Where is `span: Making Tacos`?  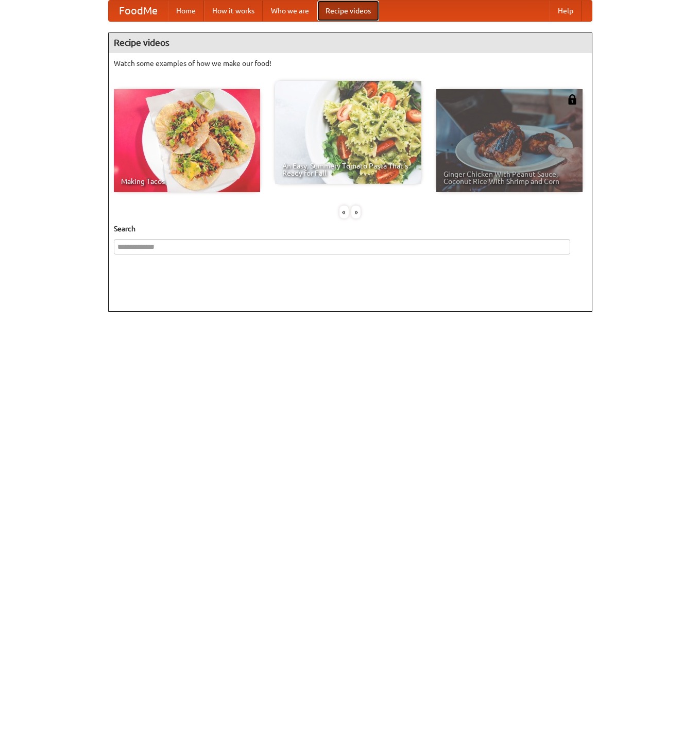 span: Making Tacos is located at coordinates (187, 182).